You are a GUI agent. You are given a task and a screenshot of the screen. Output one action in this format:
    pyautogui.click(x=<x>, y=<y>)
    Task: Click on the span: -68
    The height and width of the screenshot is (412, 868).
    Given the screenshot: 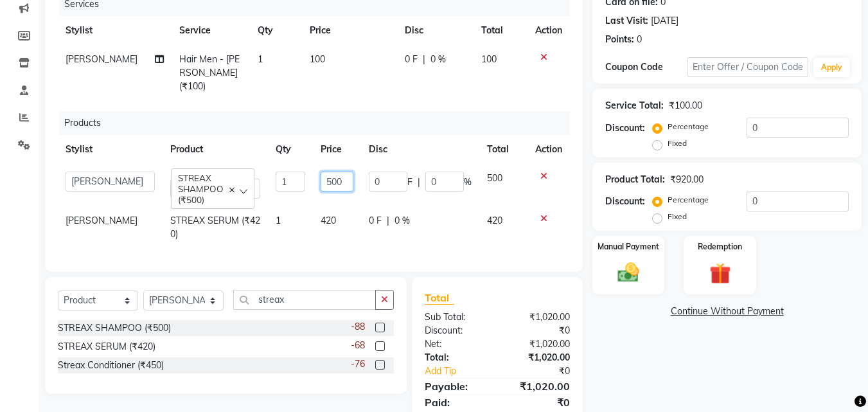 What is the action you would take?
    pyautogui.click(x=358, y=345)
    